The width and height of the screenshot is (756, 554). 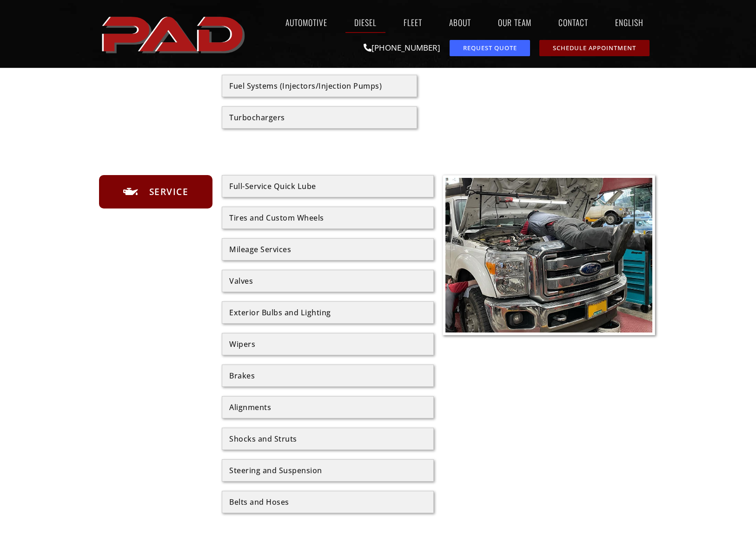 What do you see at coordinates (168, 191) in the screenshot?
I see `span: Service` at bounding box center [168, 191].